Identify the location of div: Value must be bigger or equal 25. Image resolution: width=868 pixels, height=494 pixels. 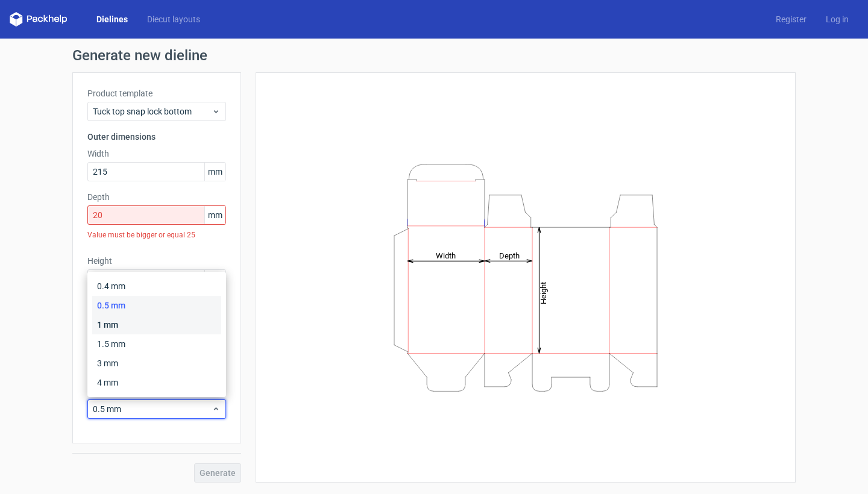
(157, 235).